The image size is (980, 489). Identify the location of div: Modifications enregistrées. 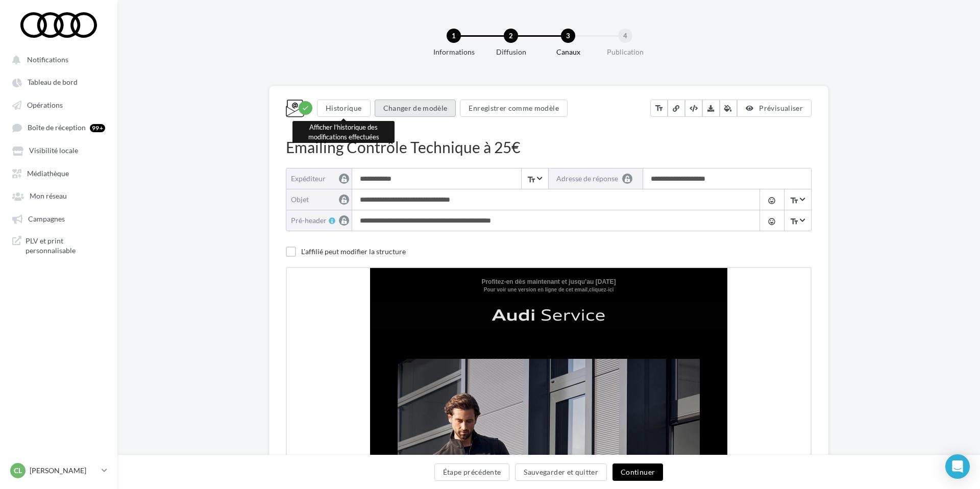
(306, 108).